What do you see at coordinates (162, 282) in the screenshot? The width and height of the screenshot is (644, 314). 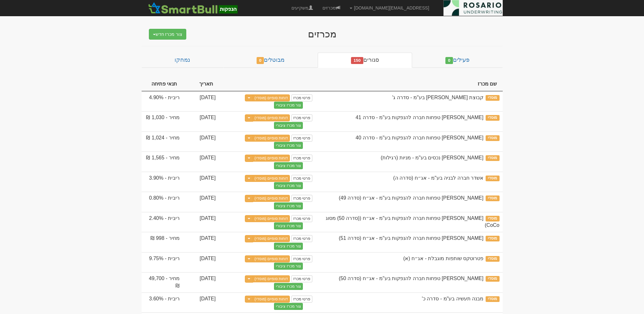 I see `td: מחיר - 49,700 ₪` at bounding box center [162, 282].